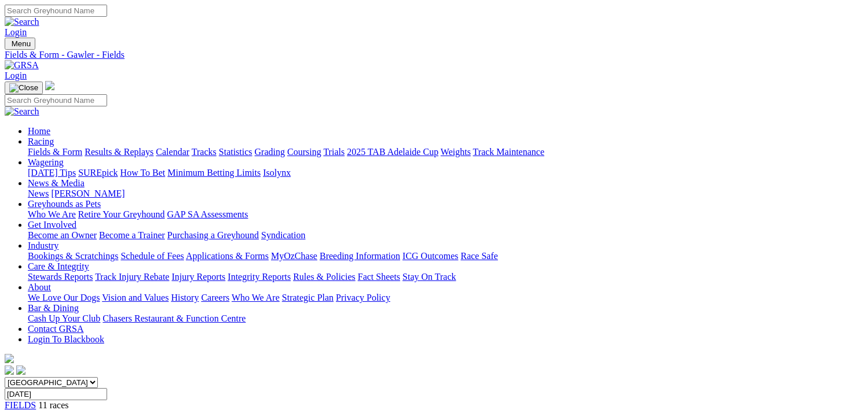 The width and height of the screenshot is (868, 410). I want to click on a: Privacy Policy, so click(363, 298).